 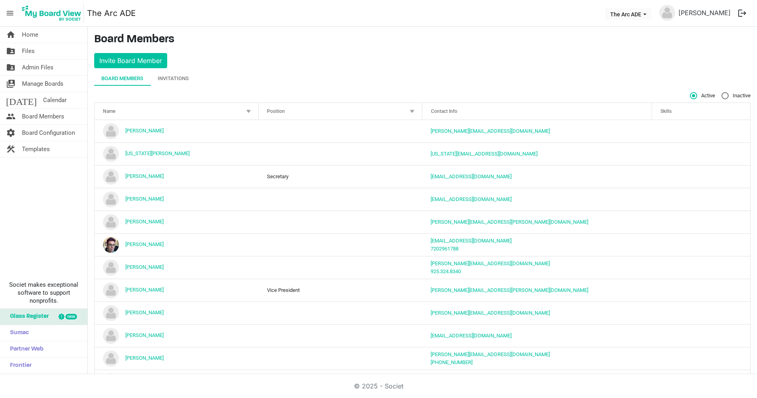 I want to click on span: Partner Web, so click(x=25, y=349).